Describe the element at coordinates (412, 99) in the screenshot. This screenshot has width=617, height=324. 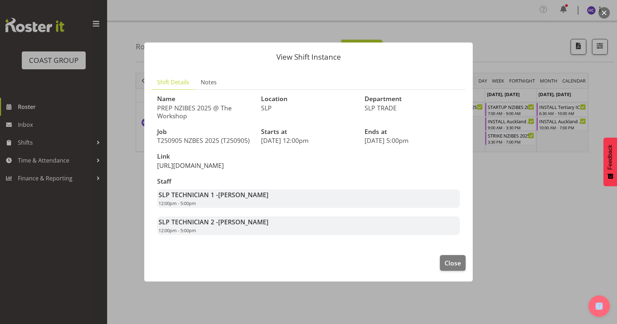
I see `h3: Department` at that location.